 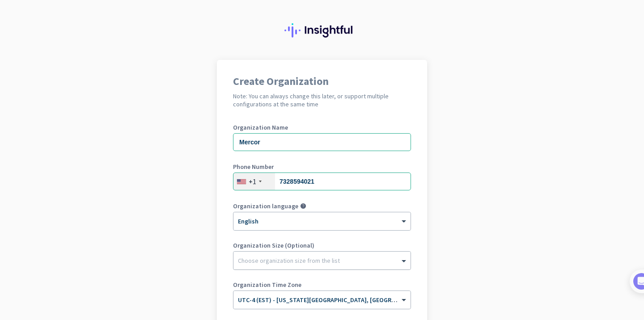 I want to click on input: 201-555-0123, so click(x=322, y=182).